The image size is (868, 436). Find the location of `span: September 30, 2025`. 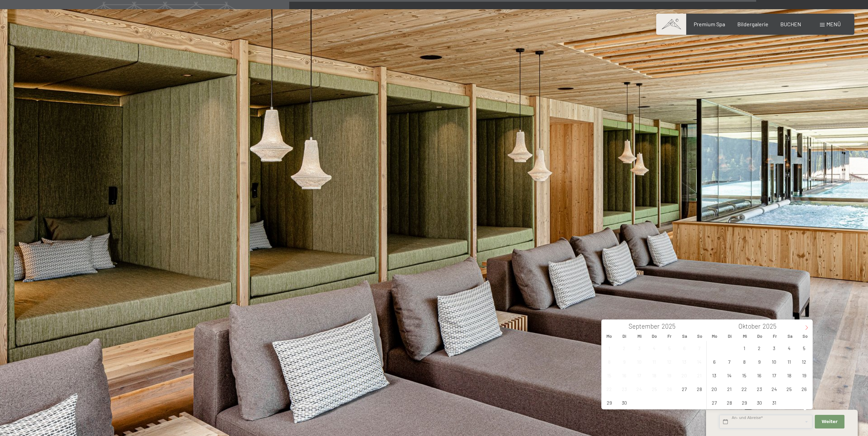

span: September 30, 2025 is located at coordinates (625, 403).